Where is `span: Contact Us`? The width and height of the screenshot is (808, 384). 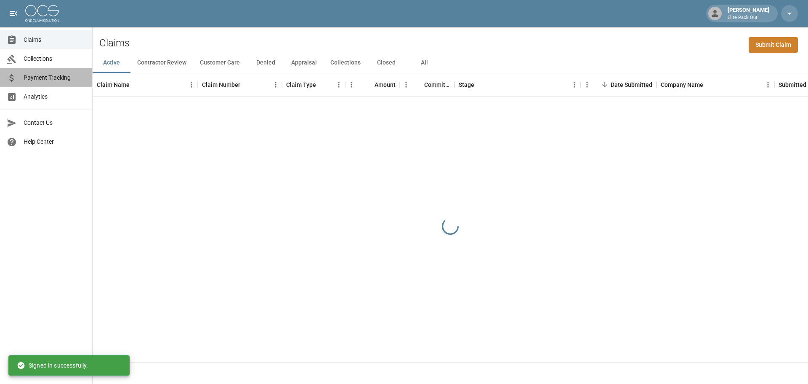
span: Contact Us is located at coordinates (54, 123).